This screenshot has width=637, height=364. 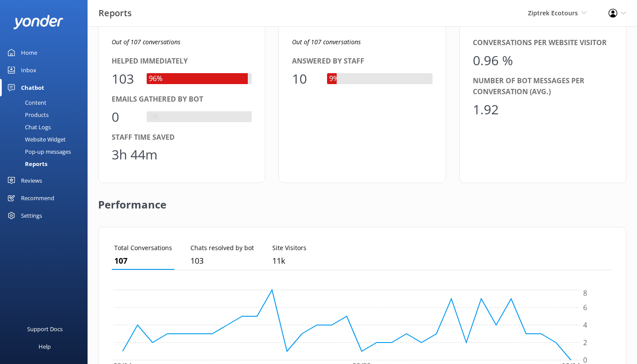 I want to click on a: Pop-up messages, so click(x=47, y=152).